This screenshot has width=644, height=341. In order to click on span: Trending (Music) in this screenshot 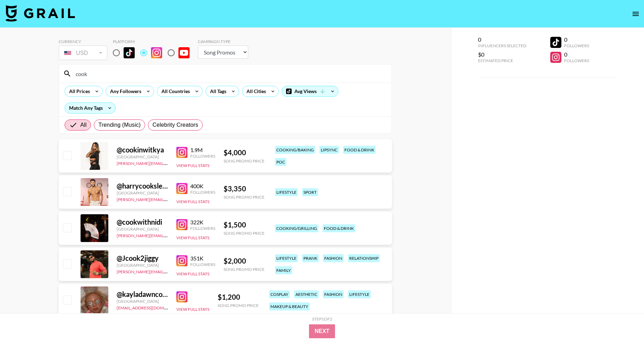, I will do `click(120, 125)`.